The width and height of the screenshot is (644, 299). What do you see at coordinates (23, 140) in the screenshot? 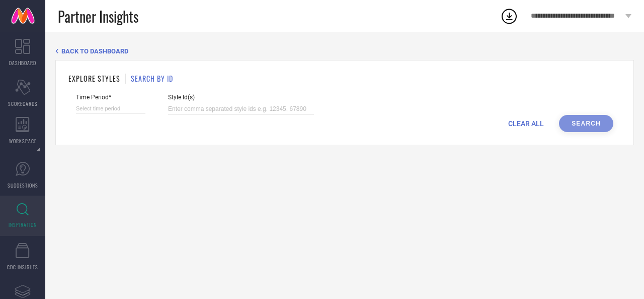
I see `span: WORKSPACE` at bounding box center [23, 140].